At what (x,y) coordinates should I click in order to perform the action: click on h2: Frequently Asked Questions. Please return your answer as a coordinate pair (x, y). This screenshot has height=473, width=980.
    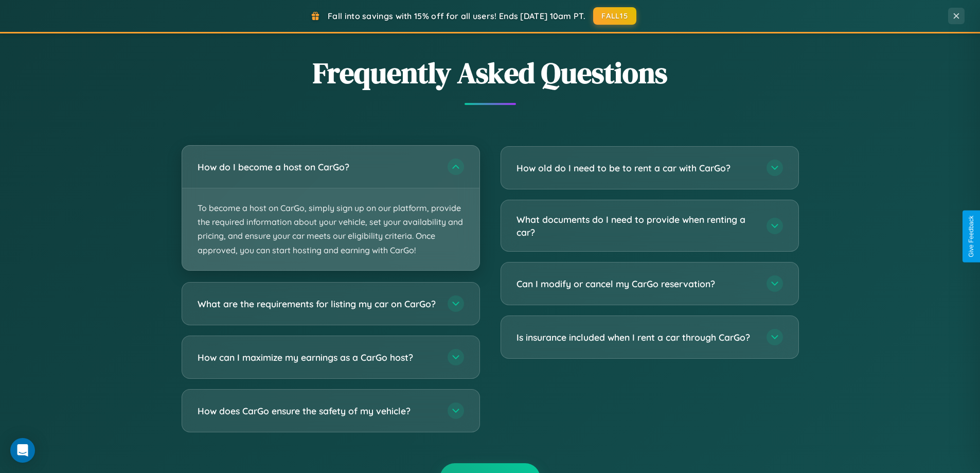
    Looking at the image, I should click on (490, 73).